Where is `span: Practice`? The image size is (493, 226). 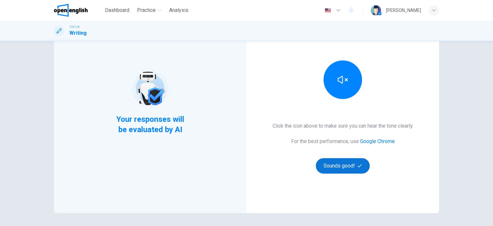
span: Practice is located at coordinates (146, 10).